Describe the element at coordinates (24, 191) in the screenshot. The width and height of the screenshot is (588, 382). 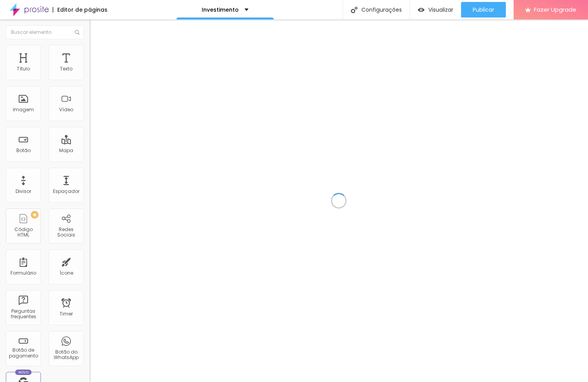
I see `div: Divisor` at that location.